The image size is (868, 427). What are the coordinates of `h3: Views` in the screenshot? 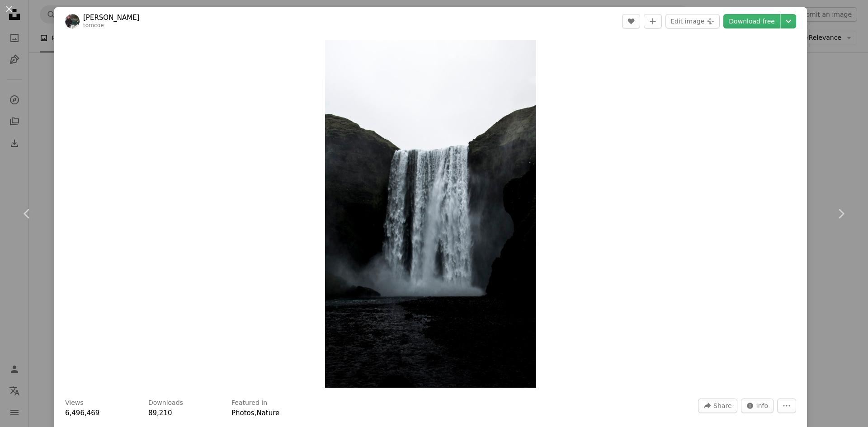 It's located at (74, 403).